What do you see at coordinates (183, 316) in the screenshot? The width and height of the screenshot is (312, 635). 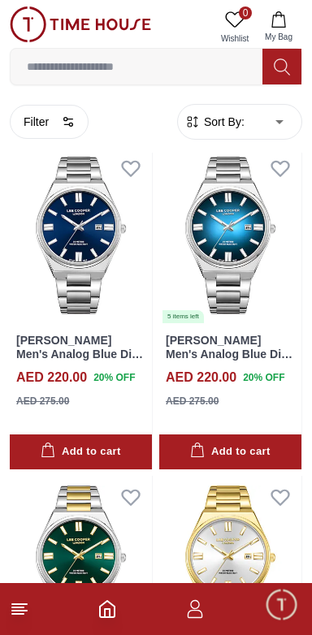 I see `div: 5 items left` at bounding box center [183, 316].